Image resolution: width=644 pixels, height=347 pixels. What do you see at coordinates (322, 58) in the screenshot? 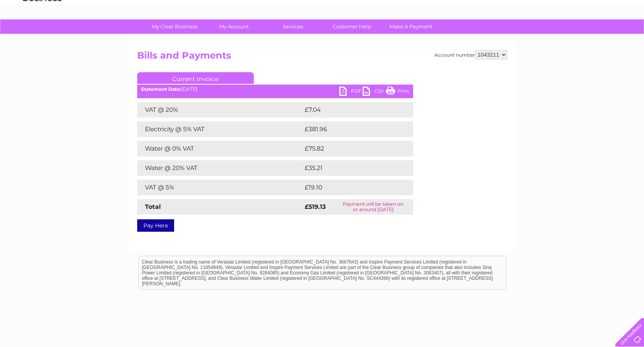
I see `h2: Bills and Payments` at bounding box center [322, 58].